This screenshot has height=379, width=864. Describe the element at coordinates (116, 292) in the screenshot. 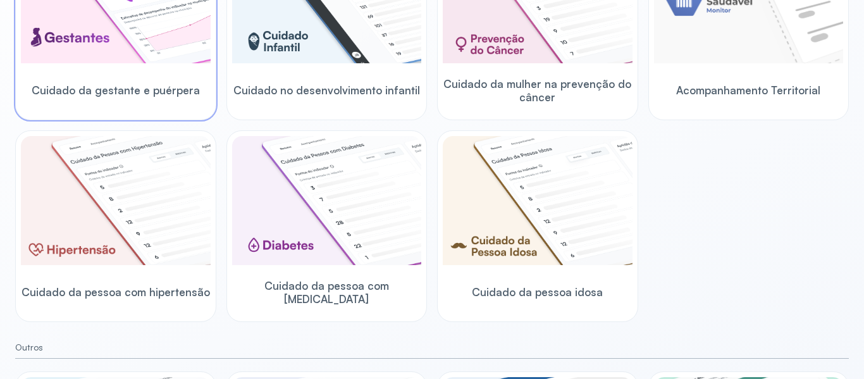

I see `span: Cuidado da pessoa com hipertensão` at that location.